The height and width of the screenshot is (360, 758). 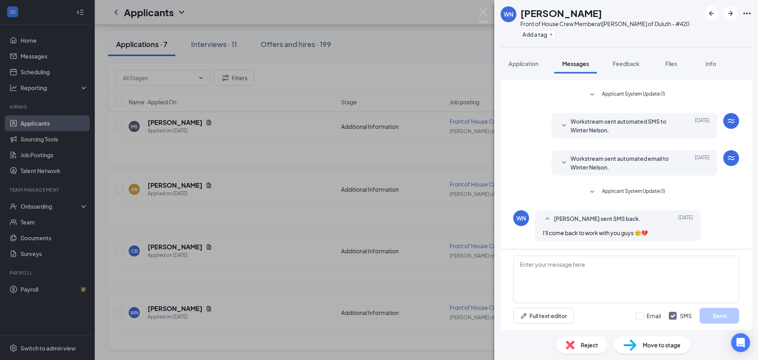 I want to click on button: Full text editorPen, so click(x=543, y=316).